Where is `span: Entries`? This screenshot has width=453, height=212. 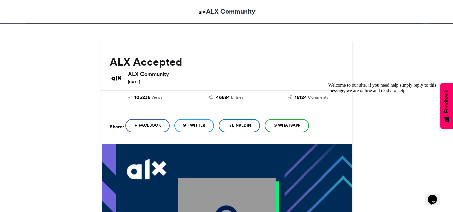
span: Entries is located at coordinates (237, 98).